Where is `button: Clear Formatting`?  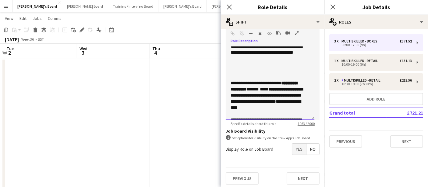 button: Clear Formatting is located at coordinates (260, 34).